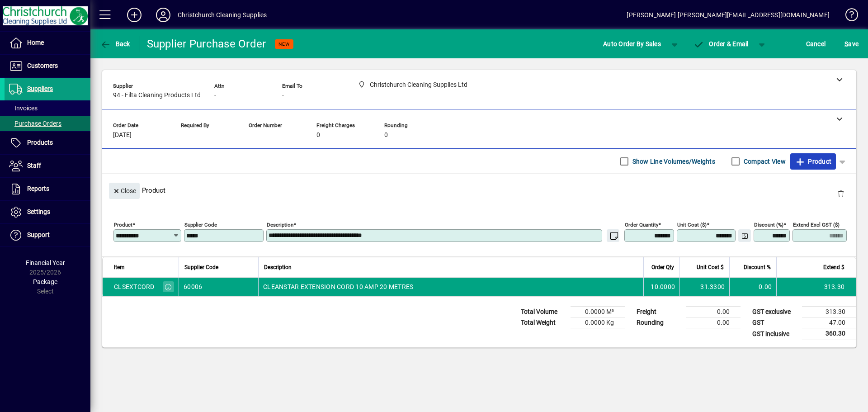  What do you see at coordinates (662, 287) in the screenshot?
I see `td: 10.0000` at bounding box center [662, 287].